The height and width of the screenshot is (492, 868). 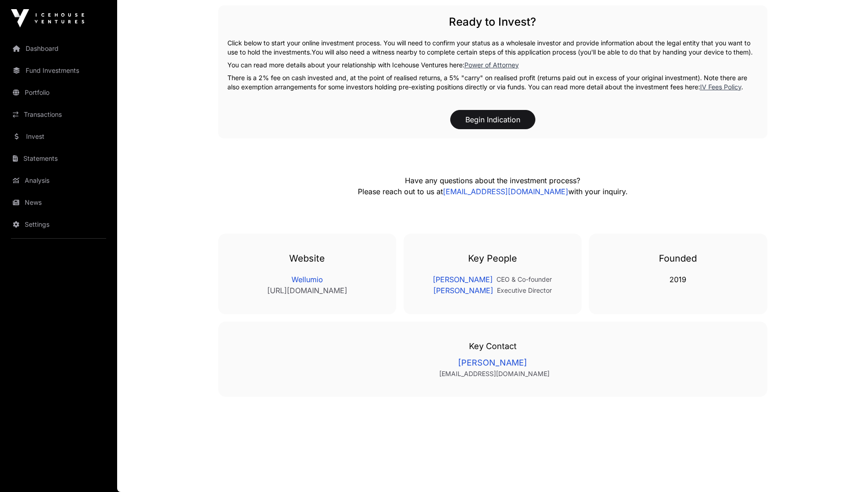 What do you see at coordinates (721, 86) in the screenshot?
I see `a: IV Fees Policy` at bounding box center [721, 86].